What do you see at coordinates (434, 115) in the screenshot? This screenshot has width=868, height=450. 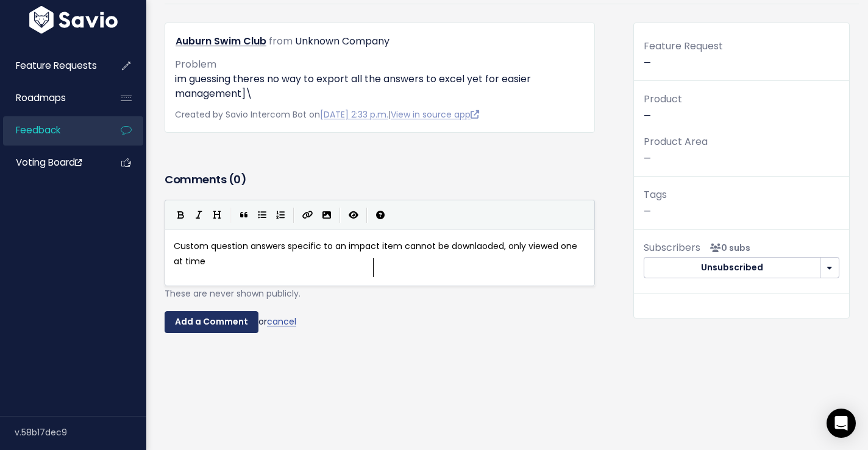 I see `a: View in source app` at bounding box center [434, 115].